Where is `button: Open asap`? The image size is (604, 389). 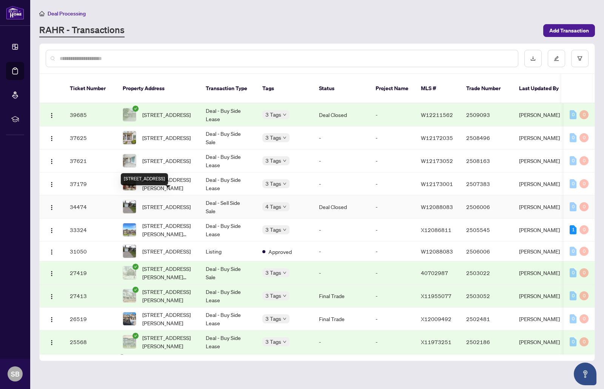 button: Open asap is located at coordinates (586, 374).